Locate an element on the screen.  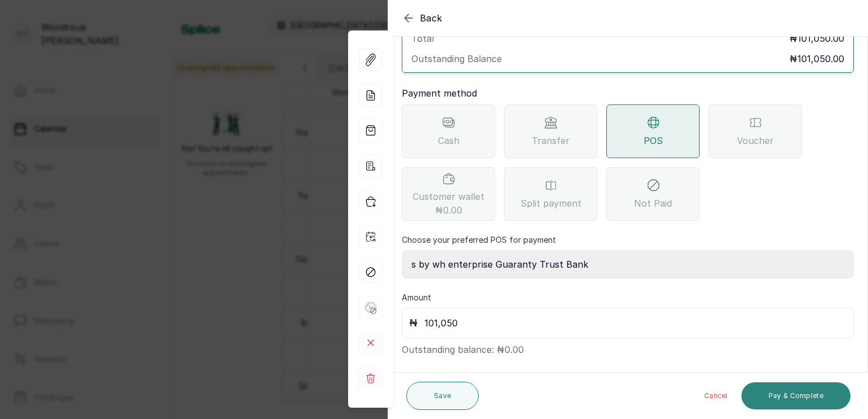
span: Not Paid is located at coordinates (652, 204).